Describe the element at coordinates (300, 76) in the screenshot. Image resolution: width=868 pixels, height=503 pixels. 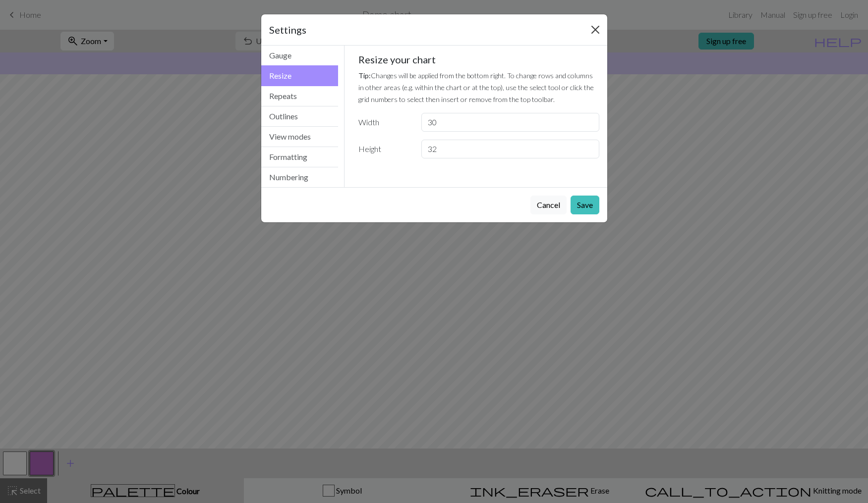
I see `button: Resize` at that location.